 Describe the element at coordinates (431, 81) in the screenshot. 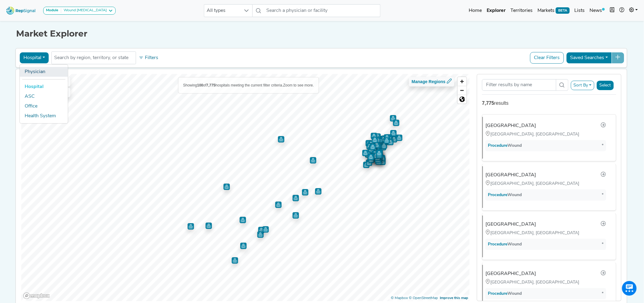

I see `button: Manage Regions` at that location.